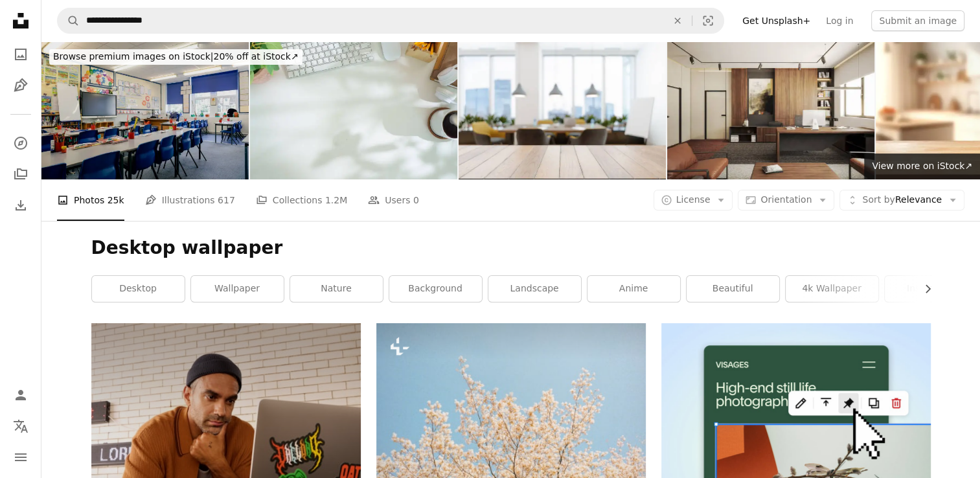 This screenshot has height=478, width=980. I want to click on a: Home — Unsplash, so click(21, 22).